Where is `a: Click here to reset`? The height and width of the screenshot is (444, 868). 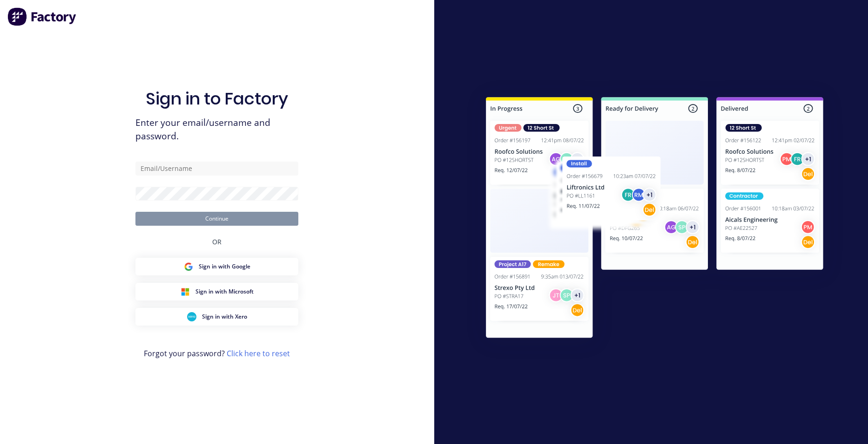 a: Click here to reset is located at coordinates (258, 353).